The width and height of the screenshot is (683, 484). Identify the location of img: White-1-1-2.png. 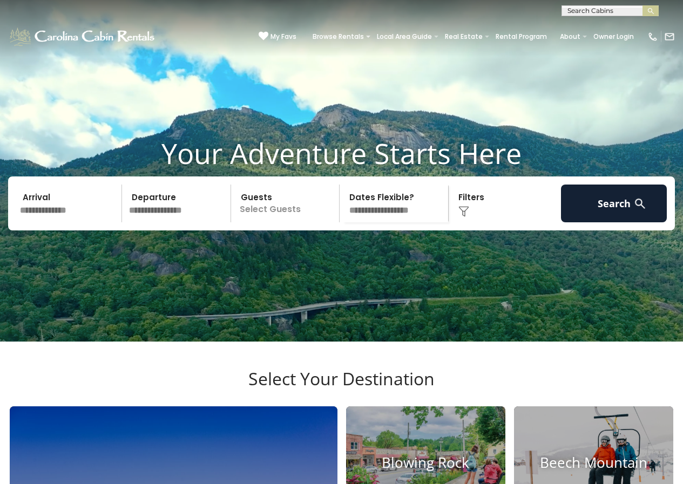
(83, 37).